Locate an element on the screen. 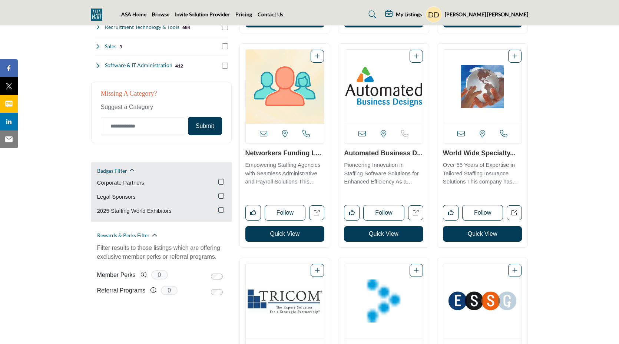 This screenshot has height=344, width=619. a: Open automated-business-designs-inc in new tab is located at coordinates (415, 213).